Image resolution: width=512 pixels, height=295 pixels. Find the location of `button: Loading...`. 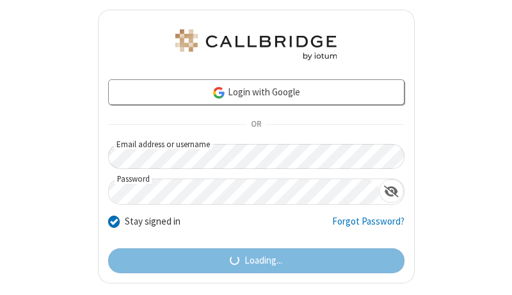

button: Loading... is located at coordinates (256, 261).